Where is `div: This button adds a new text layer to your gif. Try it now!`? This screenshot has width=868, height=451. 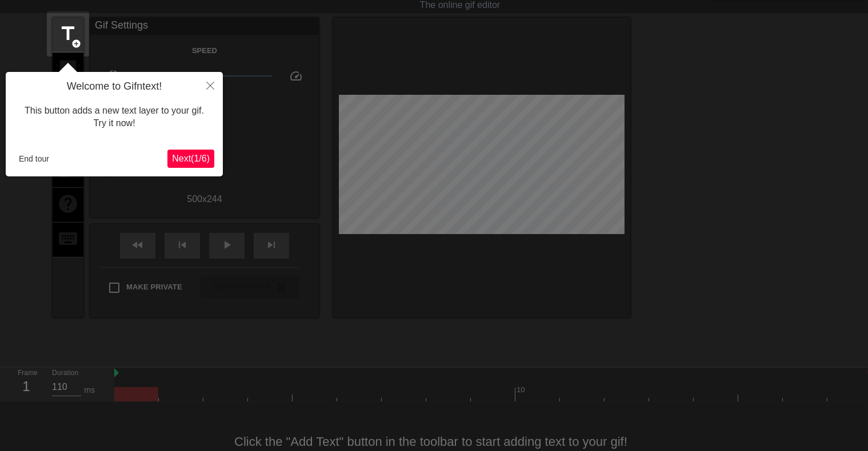
div: This button adds a new text layer to your gif. Try it now! is located at coordinates (115, 117).